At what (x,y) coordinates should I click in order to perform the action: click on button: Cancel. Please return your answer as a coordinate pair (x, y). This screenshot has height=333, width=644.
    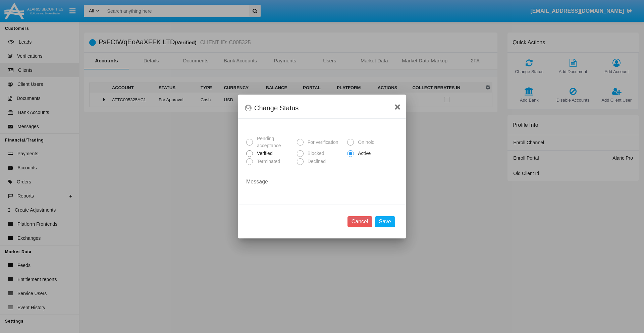
    Looking at the image, I should click on (360, 222).